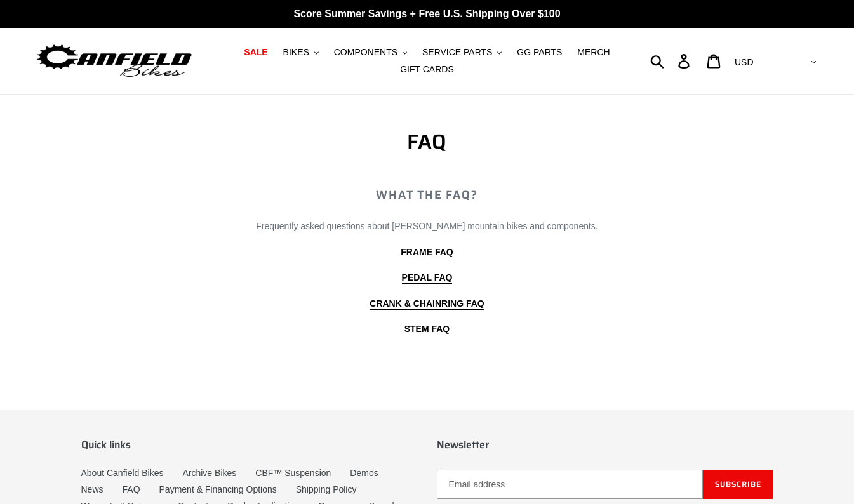 The height and width of the screenshot is (504, 854). Describe the element at coordinates (122, 473) in the screenshot. I see `a: About Canfield Bikes` at that location.